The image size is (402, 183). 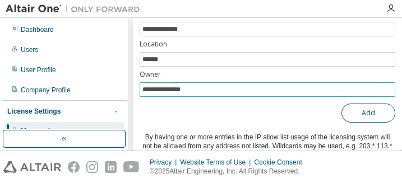 I want to click on div: Company Profile, so click(x=45, y=90).